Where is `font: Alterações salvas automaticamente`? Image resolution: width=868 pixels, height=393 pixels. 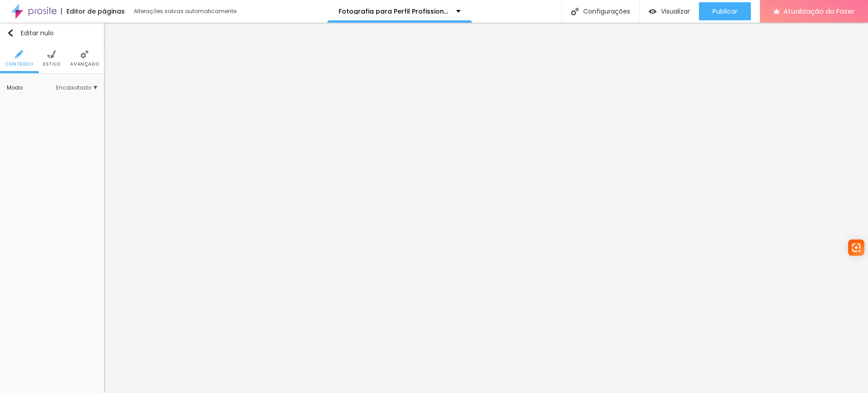
font: Alterações salvas automaticamente is located at coordinates (185, 11).